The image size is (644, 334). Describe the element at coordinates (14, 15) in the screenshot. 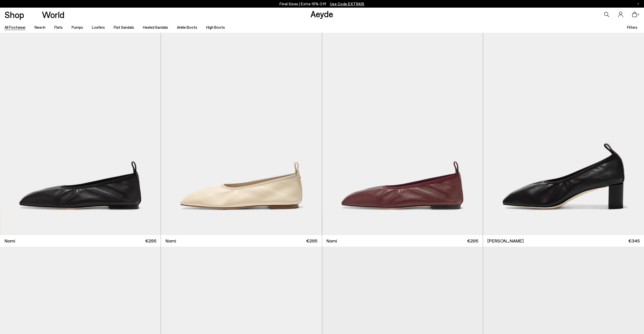

I see `a: Shop` at that location.